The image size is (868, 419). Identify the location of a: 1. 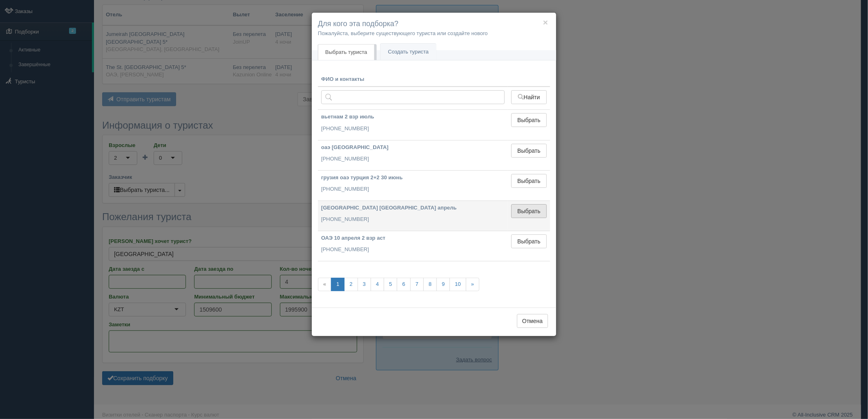
(337, 284).